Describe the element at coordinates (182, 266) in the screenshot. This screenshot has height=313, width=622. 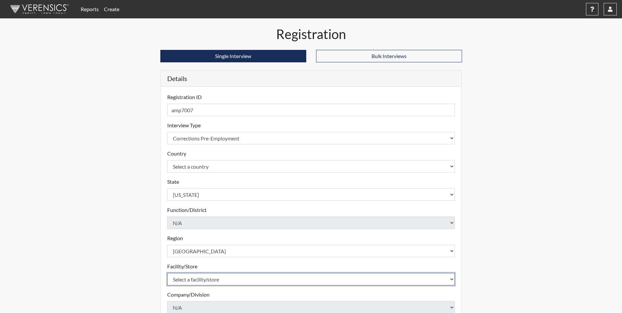
I see `label: Facility/Store` at that location.